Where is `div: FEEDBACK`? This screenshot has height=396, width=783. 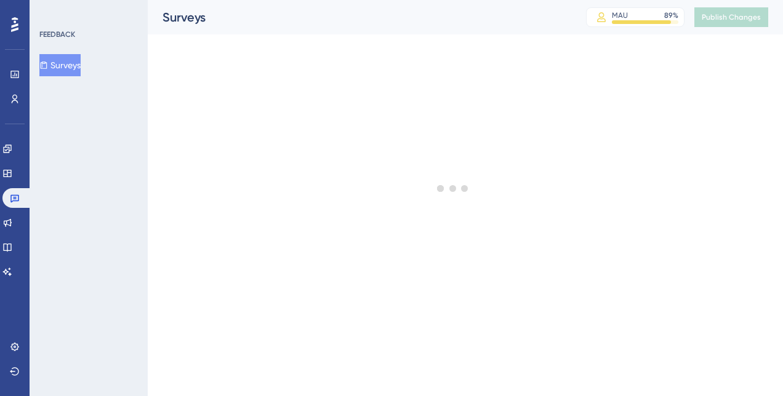
div: FEEDBACK is located at coordinates (57, 34).